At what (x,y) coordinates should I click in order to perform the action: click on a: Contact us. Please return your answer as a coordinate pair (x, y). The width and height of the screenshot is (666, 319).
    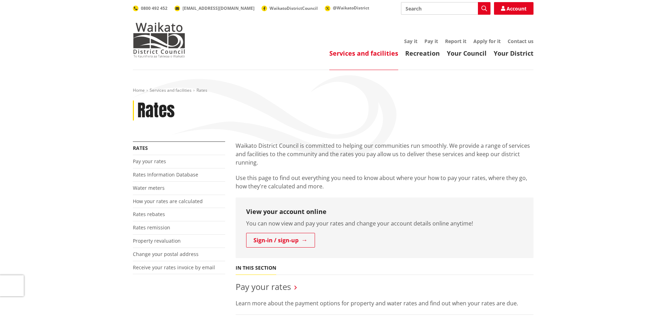
    Looking at the image, I should click on (521, 41).